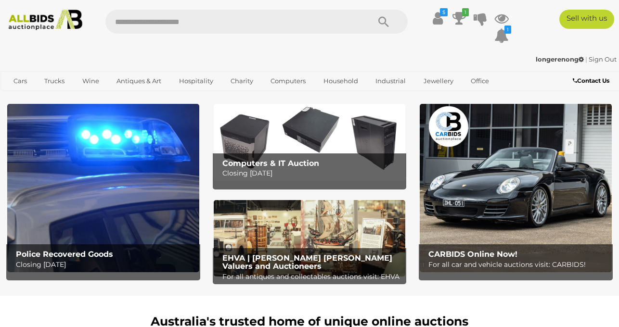  Describe the element at coordinates (439, 81) in the screenshot. I see `a: Jewellery` at that location.